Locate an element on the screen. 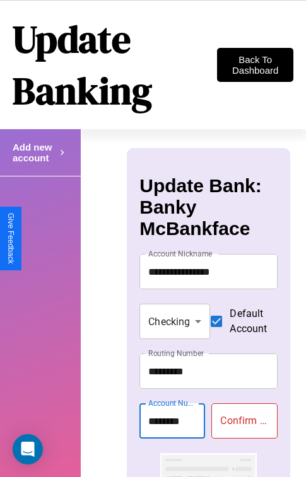 Image resolution: width=306 pixels, height=477 pixels. div: Checking is located at coordinates (175, 321).